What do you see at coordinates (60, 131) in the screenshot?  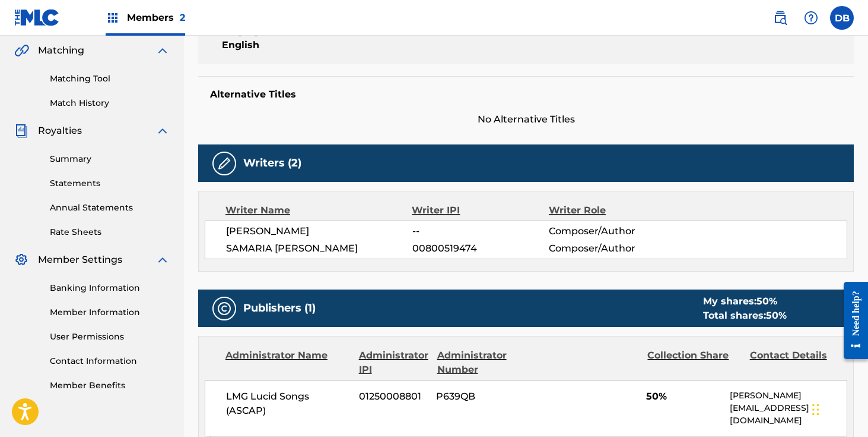 I see `span: Royalties` at bounding box center [60, 131].